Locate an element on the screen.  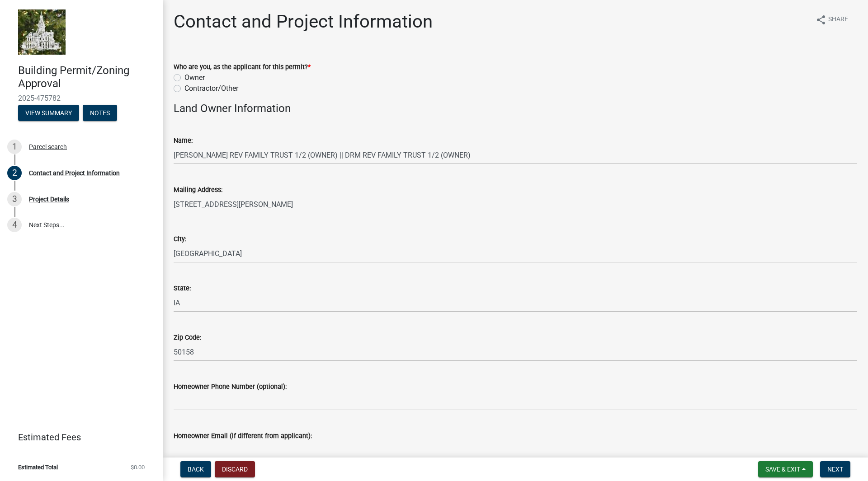
h4: Building Permit/Zoning Approval is located at coordinates (87, 77).